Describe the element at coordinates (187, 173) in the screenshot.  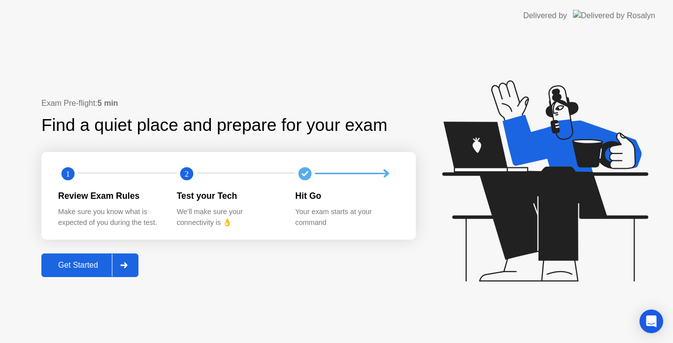
I see `text: 2` at that location.